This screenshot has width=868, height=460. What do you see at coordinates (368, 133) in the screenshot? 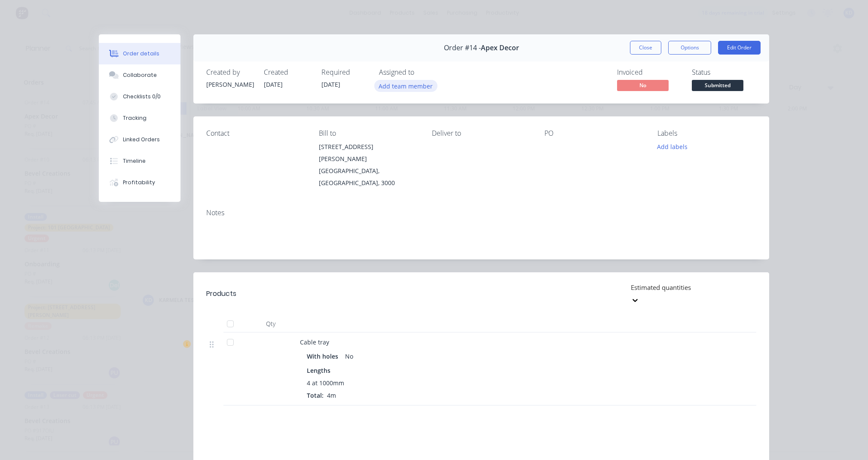
I see `div: Bill to` at bounding box center [368, 133].